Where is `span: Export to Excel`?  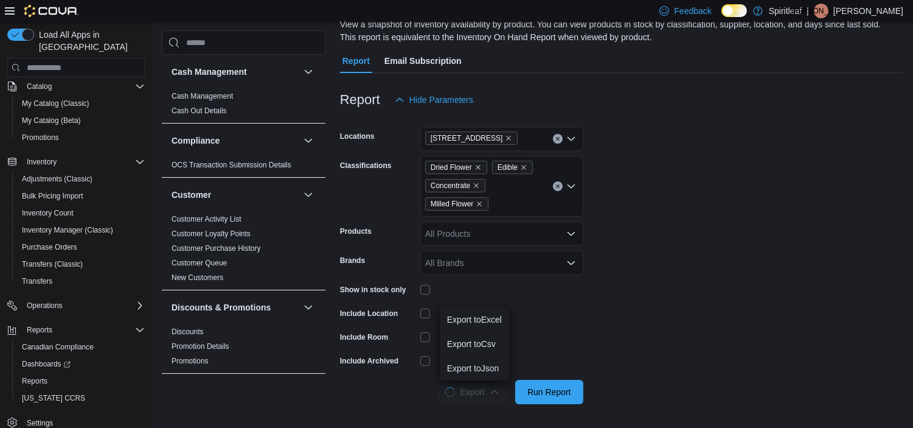 span: Export to Excel is located at coordinates (475, 320).